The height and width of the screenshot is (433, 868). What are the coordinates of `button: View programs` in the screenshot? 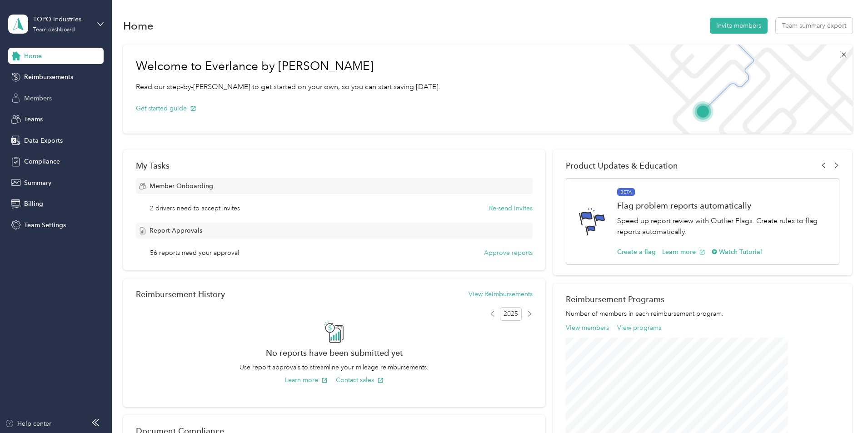 It's located at (639, 328).